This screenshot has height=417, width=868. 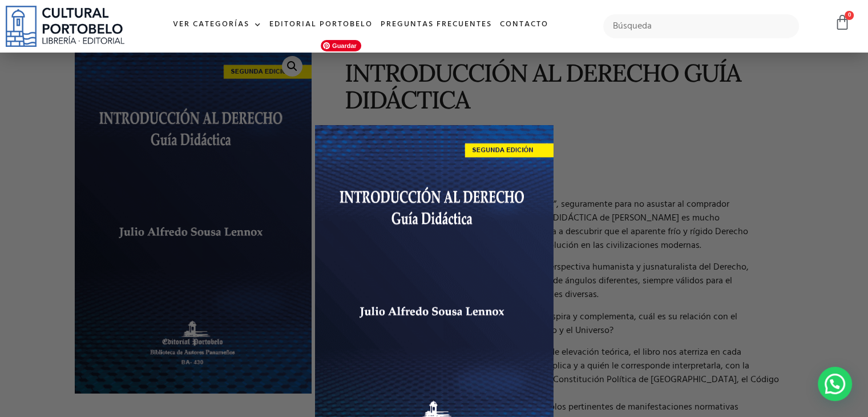 I want to click on span: 0, so click(x=850, y=15).